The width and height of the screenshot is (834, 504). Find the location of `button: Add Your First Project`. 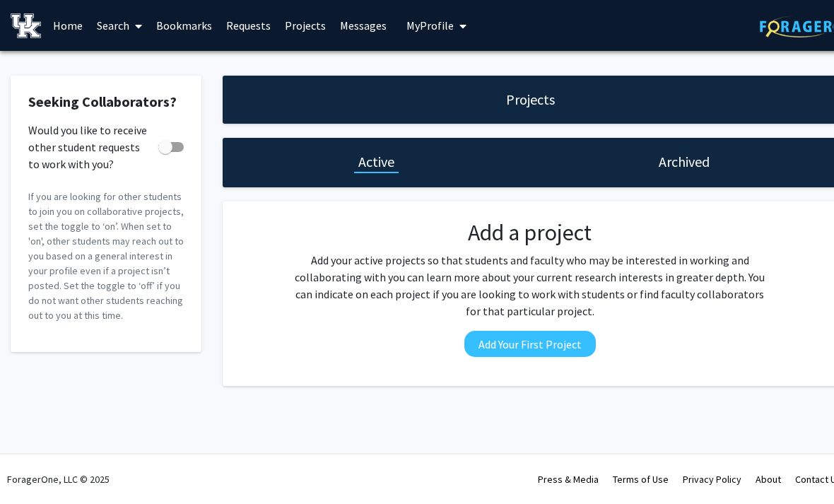

button: Add Your First Project is located at coordinates (530, 343).